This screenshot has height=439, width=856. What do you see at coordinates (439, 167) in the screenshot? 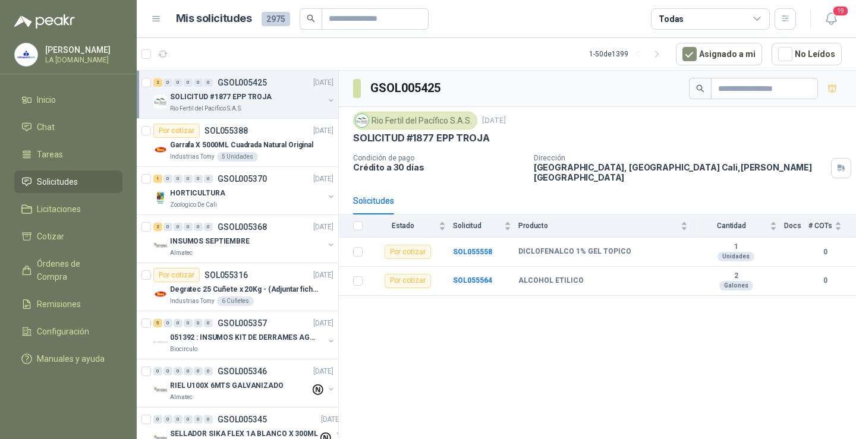
I see `p: Crédito a 30 días` at bounding box center [439, 167].